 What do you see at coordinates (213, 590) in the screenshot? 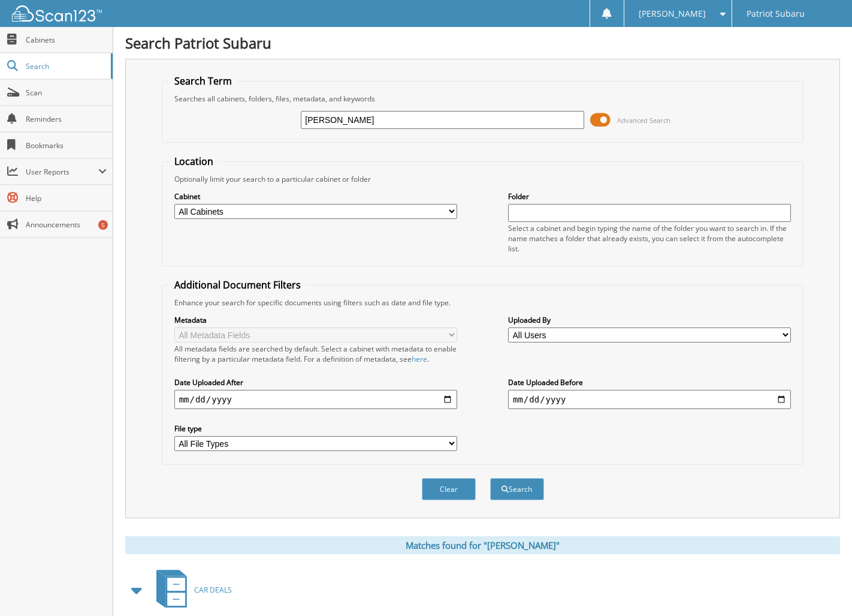
I see `span: CAR DEALS` at bounding box center [213, 590].